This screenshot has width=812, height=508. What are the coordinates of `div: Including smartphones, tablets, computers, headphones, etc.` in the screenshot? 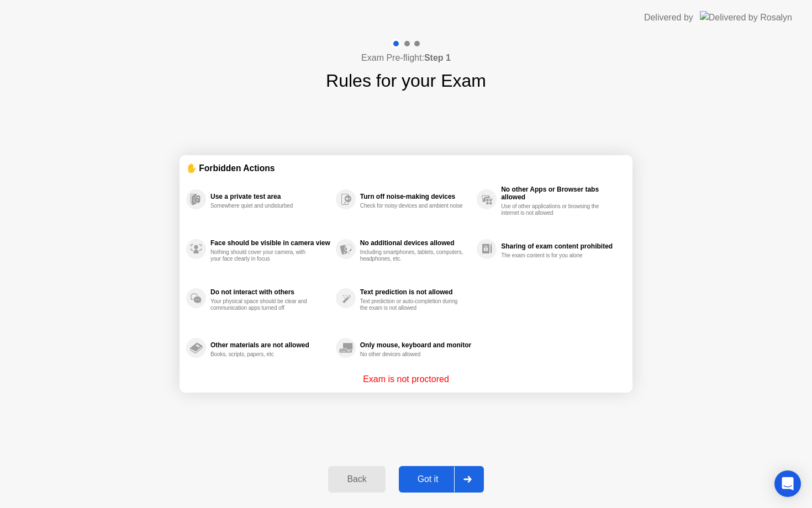 It's located at (412, 256).